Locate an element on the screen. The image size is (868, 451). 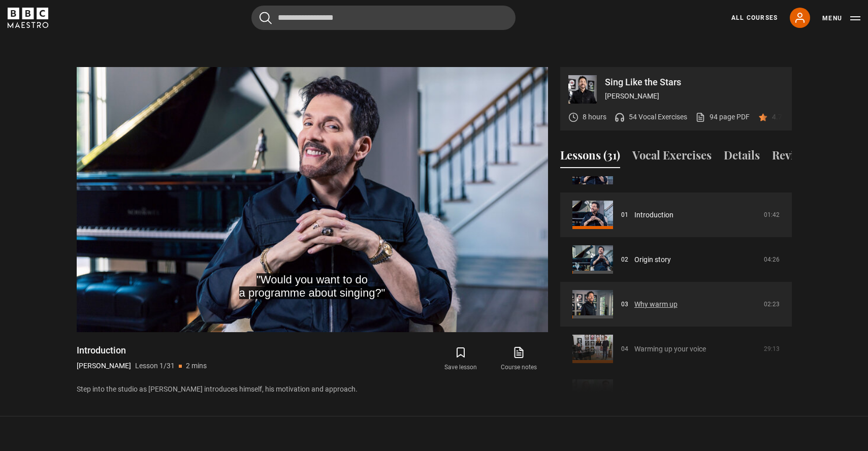
a: All Courses is located at coordinates (754, 17).